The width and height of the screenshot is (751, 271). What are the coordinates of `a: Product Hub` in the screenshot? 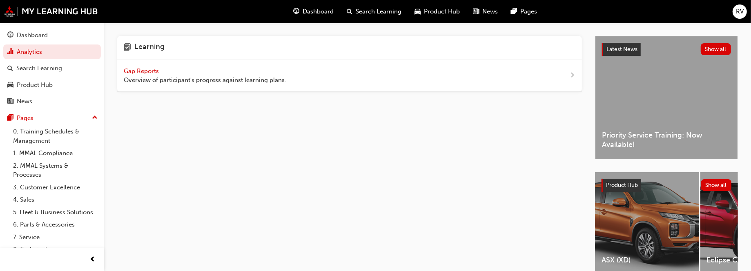 It's located at (52, 85).